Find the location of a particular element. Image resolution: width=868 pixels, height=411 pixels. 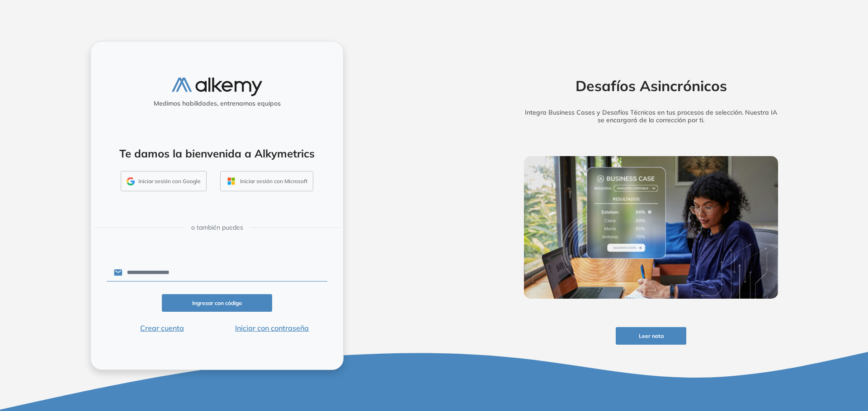

img: img-more-info is located at coordinates (651, 227).